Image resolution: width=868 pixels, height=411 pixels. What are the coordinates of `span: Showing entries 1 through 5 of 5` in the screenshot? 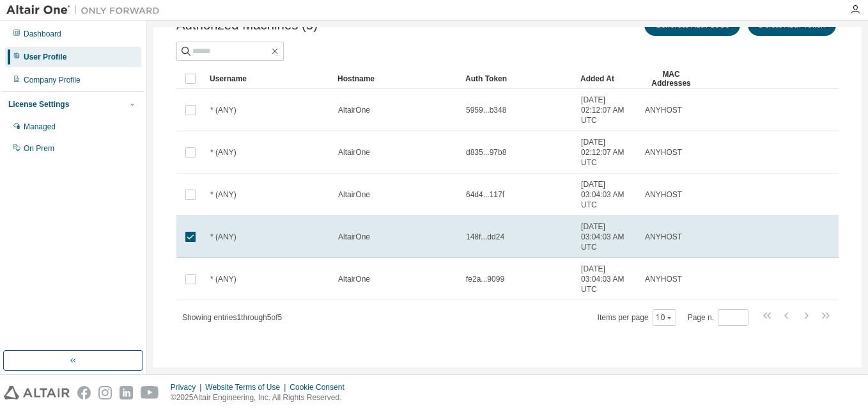 It's located at (232, 318).